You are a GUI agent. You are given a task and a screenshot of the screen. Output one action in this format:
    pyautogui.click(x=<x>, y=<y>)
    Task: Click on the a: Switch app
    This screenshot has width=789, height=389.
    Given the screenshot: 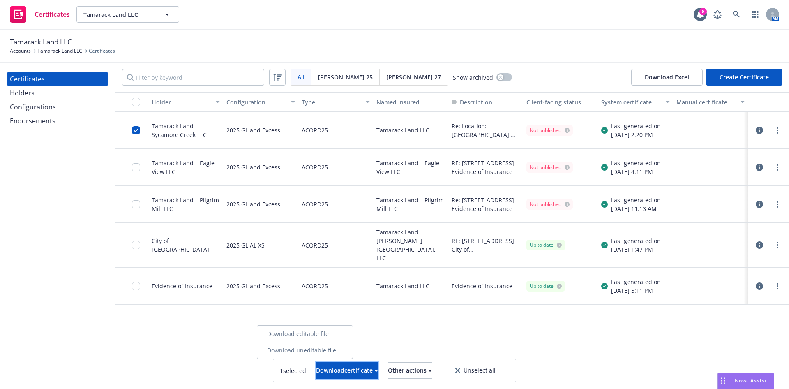 What is the action you would take?
    pyautogui.click(x=755, y=14)
    